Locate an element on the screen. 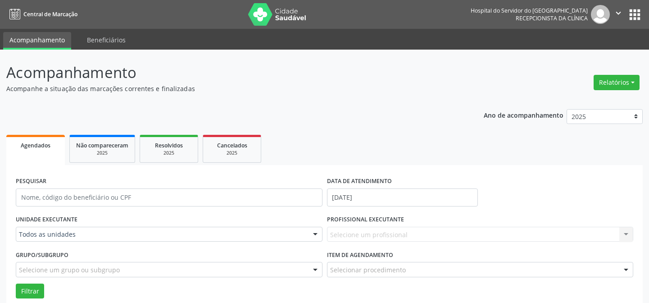 The height and width of the screenshot is (303, 649). span: Selecione um grupo ou subgrupo is located at coordinates (69, 269).